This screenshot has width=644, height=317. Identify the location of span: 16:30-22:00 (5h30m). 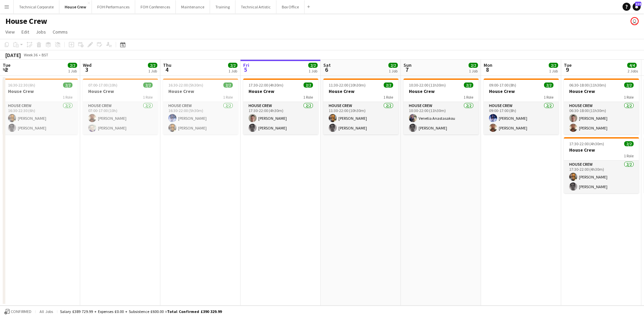
(186, 85).